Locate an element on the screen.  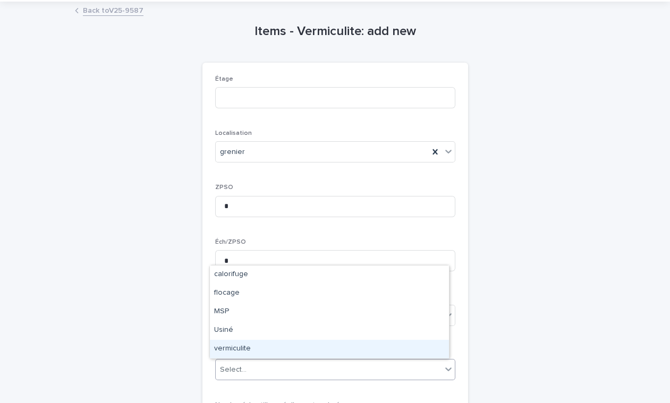
div: Usiné is located at coordinates (329, 330).